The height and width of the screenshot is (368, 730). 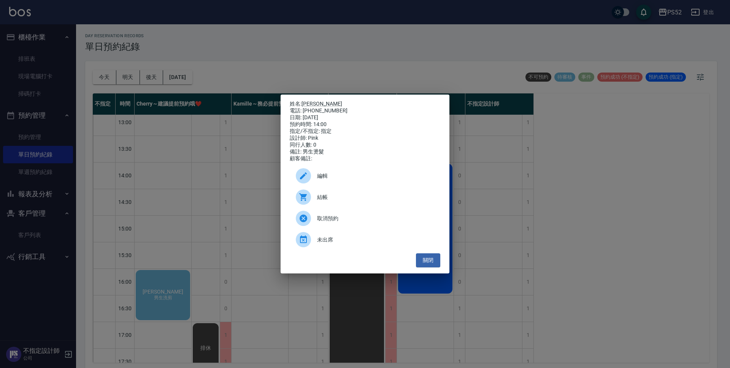 What do you see at coordinates (365, 152) in the screenshot?
I see `div: 備註: 男生燙髮` at bounding box center [365, 152].